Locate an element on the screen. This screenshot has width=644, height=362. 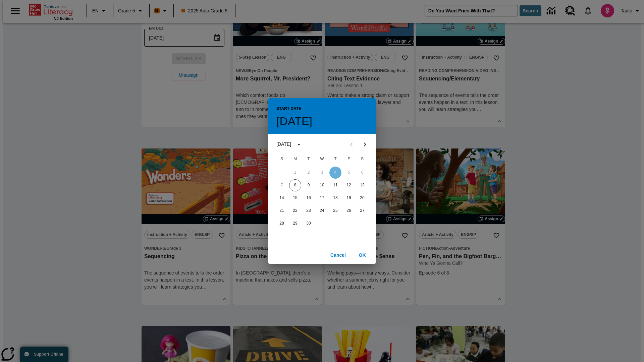
button: 19 is located at coordinates (349, 198).